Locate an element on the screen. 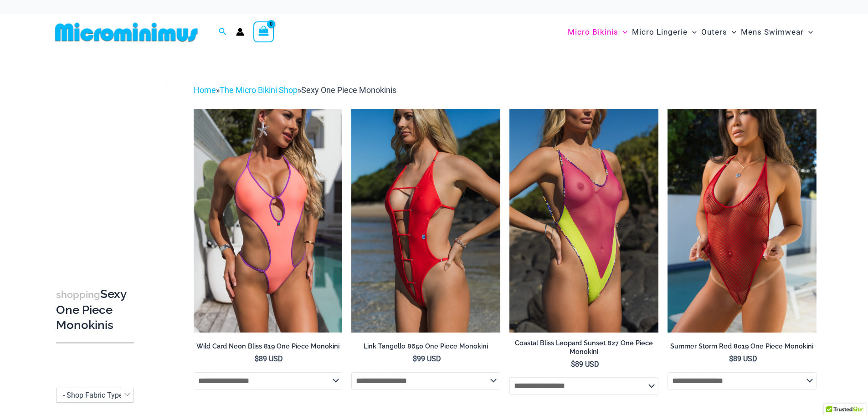 This screenshot has width=868, height=415. span: Mens Swimwear is located at coordinates (773, 32).